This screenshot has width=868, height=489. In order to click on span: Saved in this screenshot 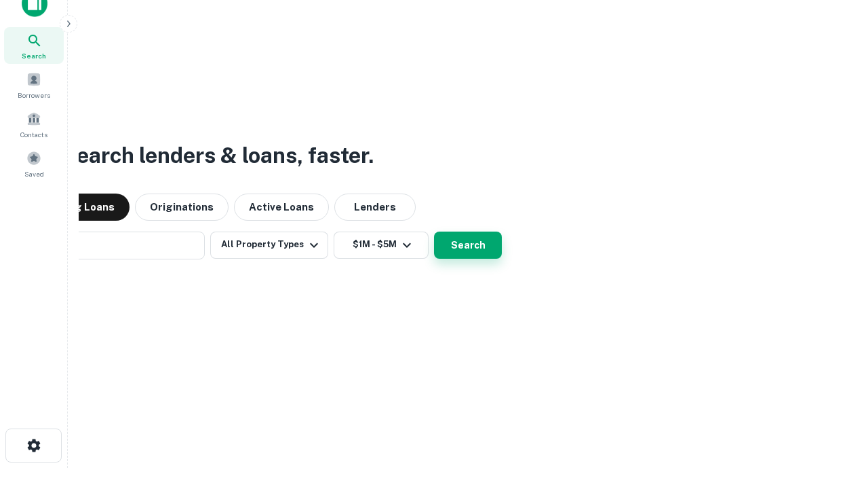, I will do `click(34, 174)`.